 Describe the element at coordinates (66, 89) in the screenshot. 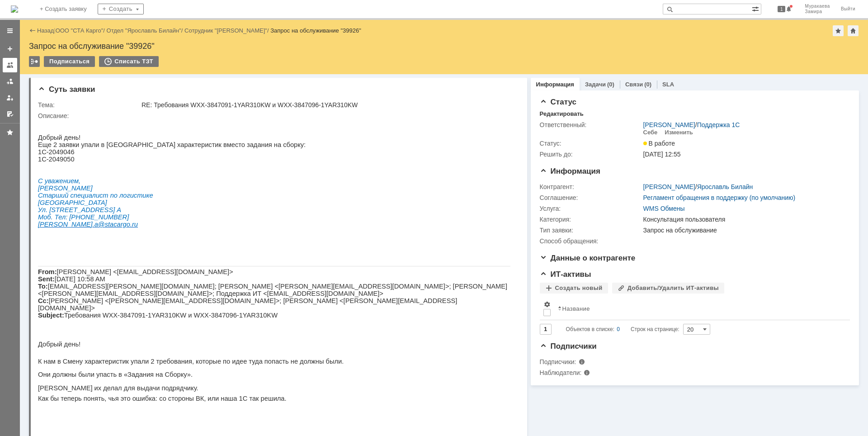

I see `span: Суть заявки` at that location.